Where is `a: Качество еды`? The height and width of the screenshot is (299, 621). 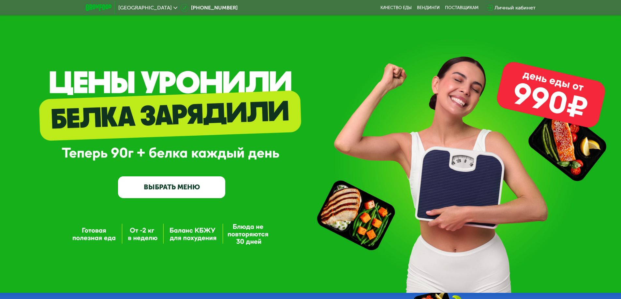 a: Качество еды is located at coordinates (396, 8).